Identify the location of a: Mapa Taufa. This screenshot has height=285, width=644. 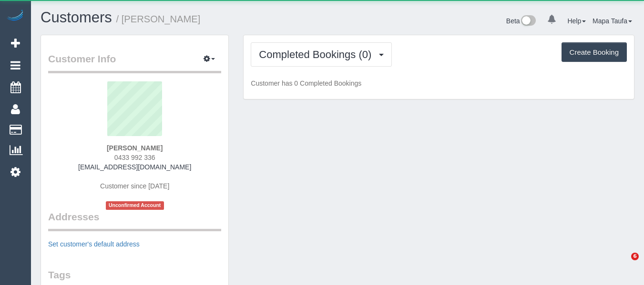
(613, 21).